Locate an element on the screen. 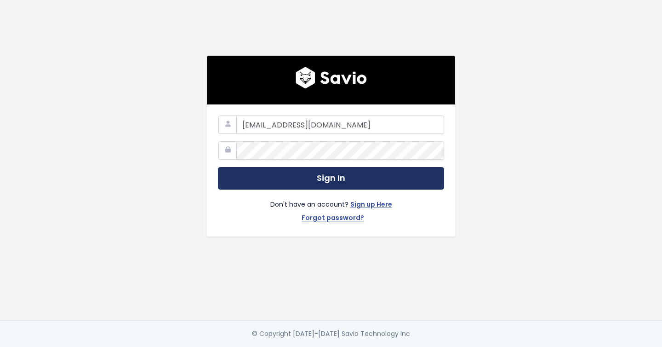 This screenshot has width=662, height=347. button: Sign In is located at coordinates (331, 178).